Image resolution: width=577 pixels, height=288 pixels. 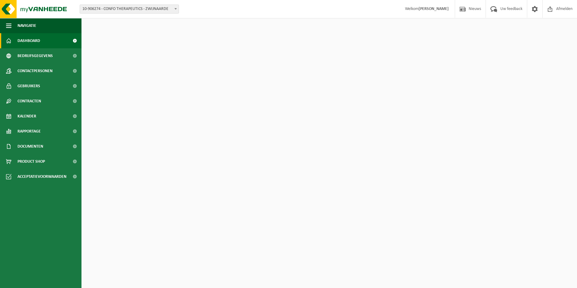 What do you see at coordinates (42, 176) in the screenshot?
I see `span: Acceptatievoorwaarden` at bounding box center [42, 176].